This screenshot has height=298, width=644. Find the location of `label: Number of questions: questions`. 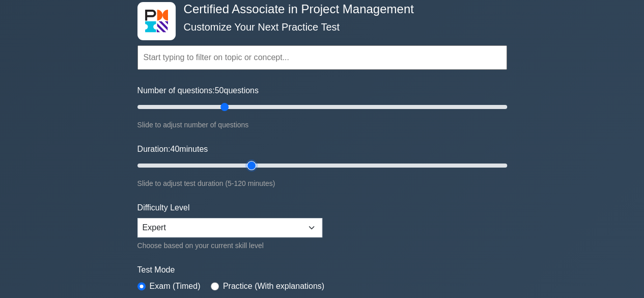

label: Number of questions: questions is located at coordinates (198, 90).